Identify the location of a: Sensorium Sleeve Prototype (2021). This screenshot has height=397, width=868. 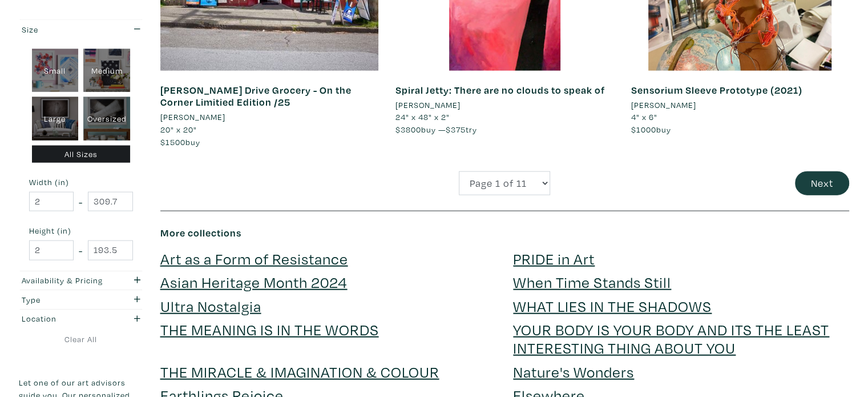
(717, 89).